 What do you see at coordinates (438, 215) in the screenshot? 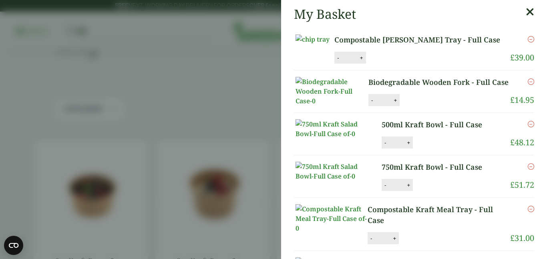
I see `a: Compostable Kraft Meal Tray - Full Case` at bounding box center [438, 215].